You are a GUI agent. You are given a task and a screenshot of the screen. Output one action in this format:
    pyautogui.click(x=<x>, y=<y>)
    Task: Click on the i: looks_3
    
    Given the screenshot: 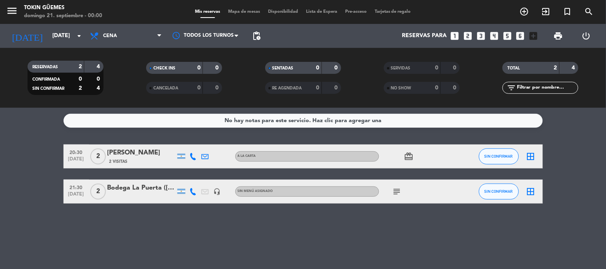 What is the action you would take?
    pyautogui.click(x=481, y=36)
    